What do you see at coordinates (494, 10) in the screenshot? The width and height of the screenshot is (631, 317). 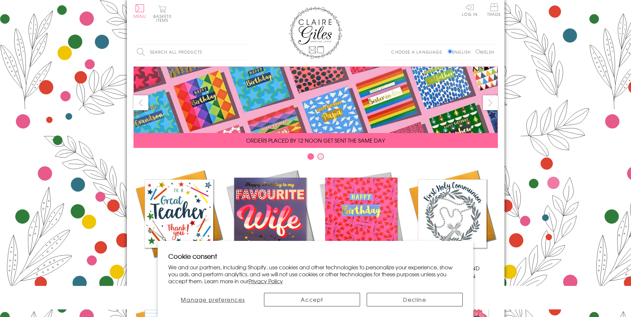 I see `span: Trade` at bounding box center [494, 10].